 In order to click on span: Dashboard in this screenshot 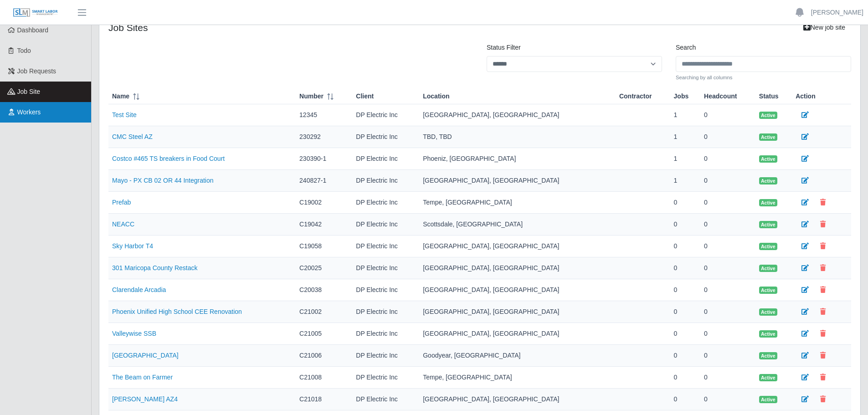, I will do `click(33, 30)`.